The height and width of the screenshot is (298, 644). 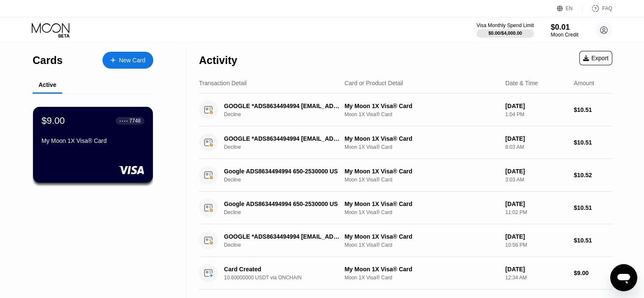 What do you see at coordinates (282, 269) in the screenshot?
I see `div: Card Created` at bounding box center [282, 269].